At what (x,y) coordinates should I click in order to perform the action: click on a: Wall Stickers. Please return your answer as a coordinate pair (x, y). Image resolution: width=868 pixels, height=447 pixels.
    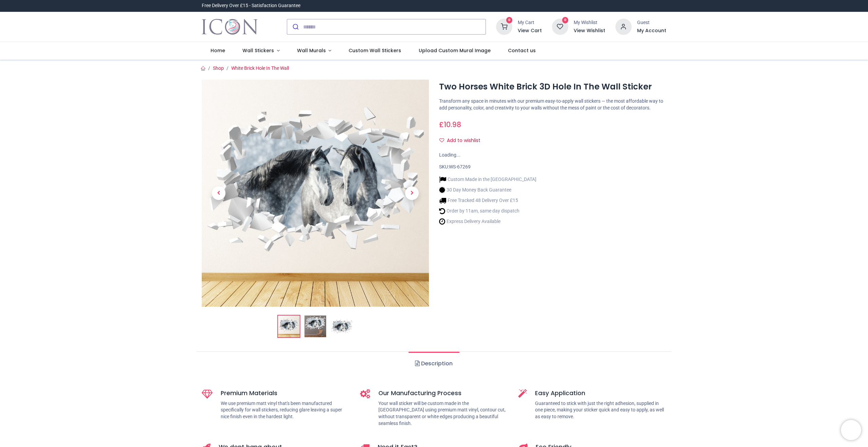
    Looking at the image, I should click on (261, 51).